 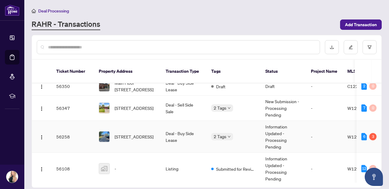 I want to click on td: Listing, so click(x=183, y=168).